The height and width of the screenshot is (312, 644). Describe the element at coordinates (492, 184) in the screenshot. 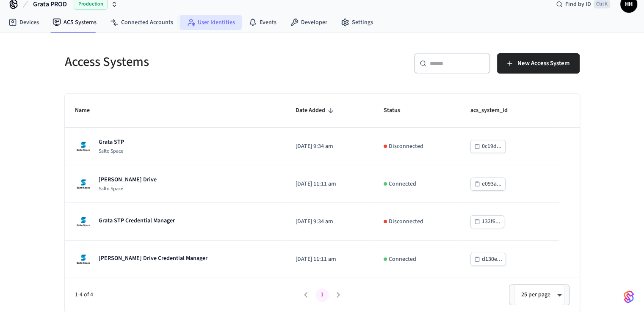

I see `div: e093a...` at that location.